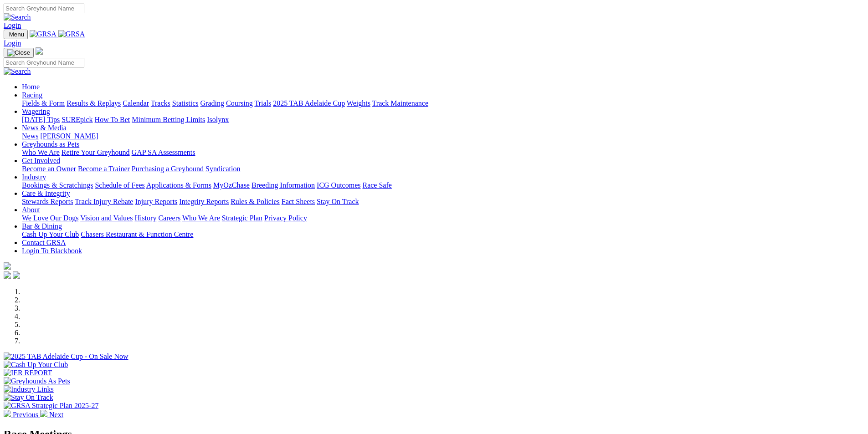  Describe the element at coordinates (52, 251) in the screenshot. I see `a: Login To Blackbook` at that location.